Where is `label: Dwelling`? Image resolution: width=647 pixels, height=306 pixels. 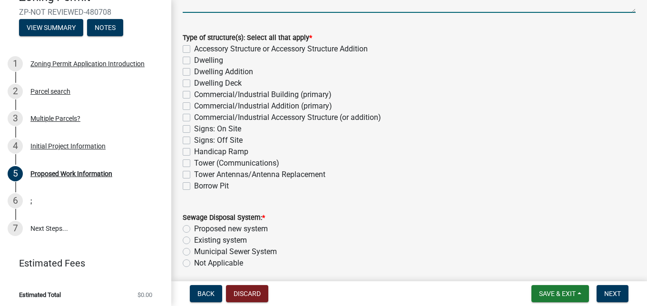
label: Dwelling is located at coordinates (208, 60).